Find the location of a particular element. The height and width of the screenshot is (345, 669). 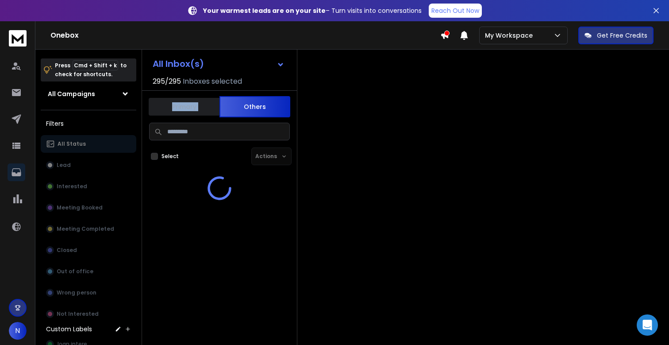

div: Open Intercom Messenger is located at coordinates (647, 325).